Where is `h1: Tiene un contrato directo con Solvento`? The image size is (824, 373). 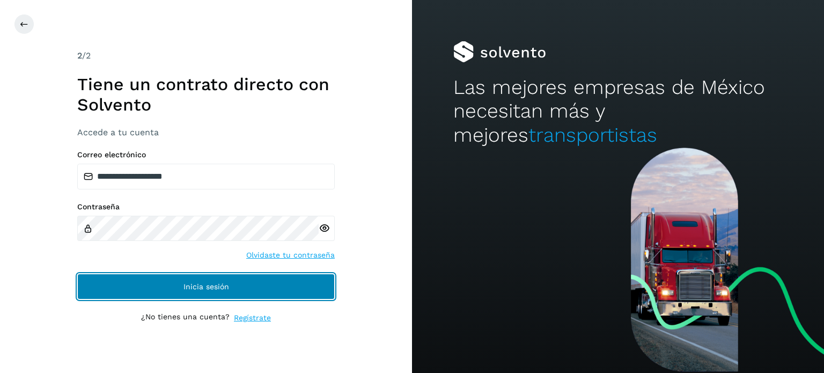 h1: Tiene un contrato directo con Solvento is located at coordinates (206, 94).